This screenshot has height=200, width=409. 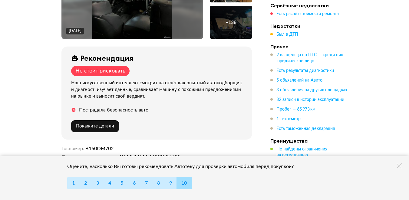 What do you see at coordinates (110, 183) in the screenshot?
I see `span: 4` at bounding box center [110, 183].